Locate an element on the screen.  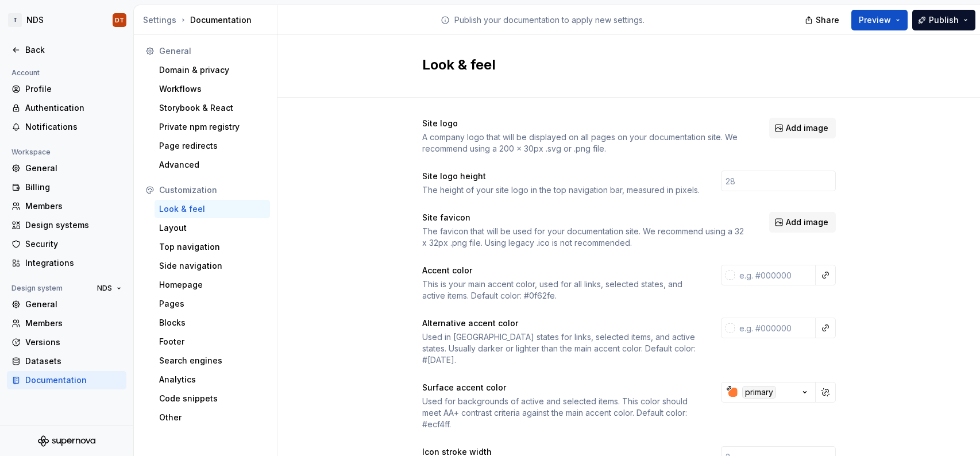
div: Used for backgrounds of active and selected items. This color should meet AA+ contrast criteria a... is located at coordinates (561, 412).